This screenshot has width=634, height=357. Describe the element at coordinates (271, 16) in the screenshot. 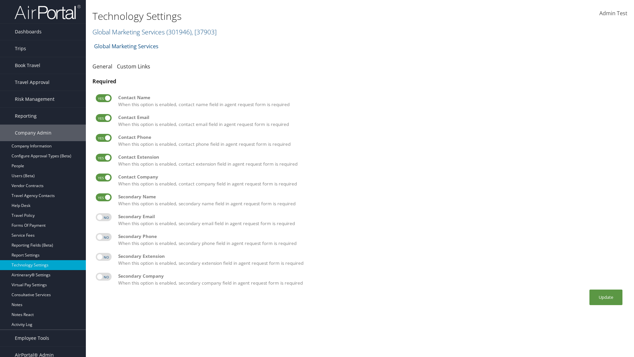

I see `h1: Technology Settings` at that location.